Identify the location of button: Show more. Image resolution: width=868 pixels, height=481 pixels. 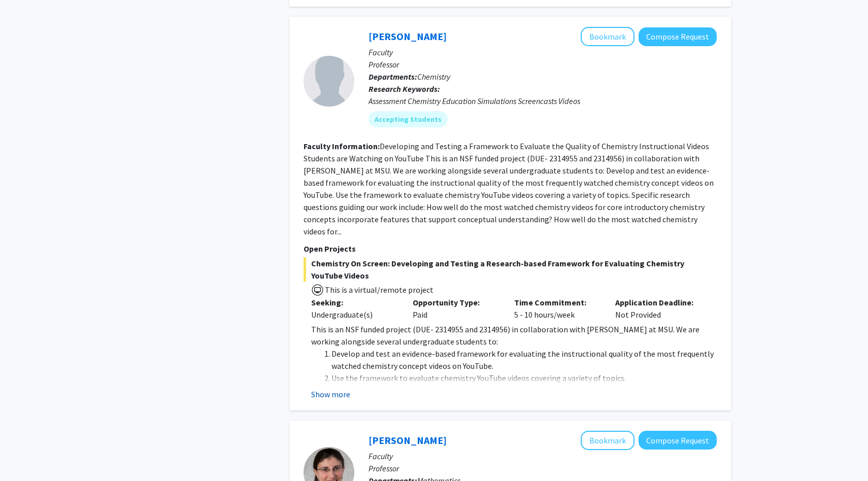
(330, 395).